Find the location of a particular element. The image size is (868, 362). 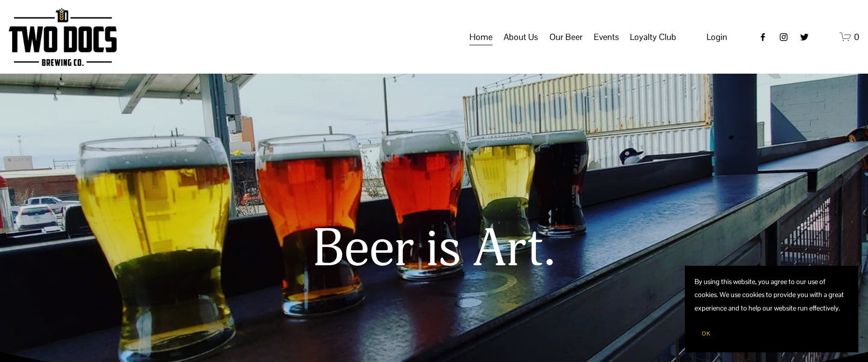

a: Facebook is located at coordinates (763, 37).